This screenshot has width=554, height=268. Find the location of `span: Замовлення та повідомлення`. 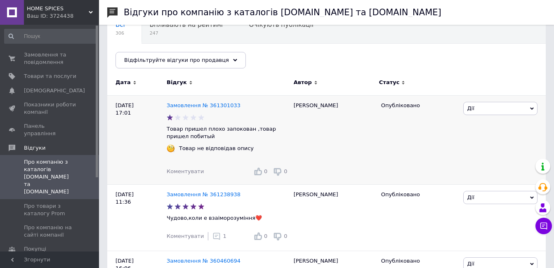

span: Замовлення та повідомлення is located at coordinates (50, 59).